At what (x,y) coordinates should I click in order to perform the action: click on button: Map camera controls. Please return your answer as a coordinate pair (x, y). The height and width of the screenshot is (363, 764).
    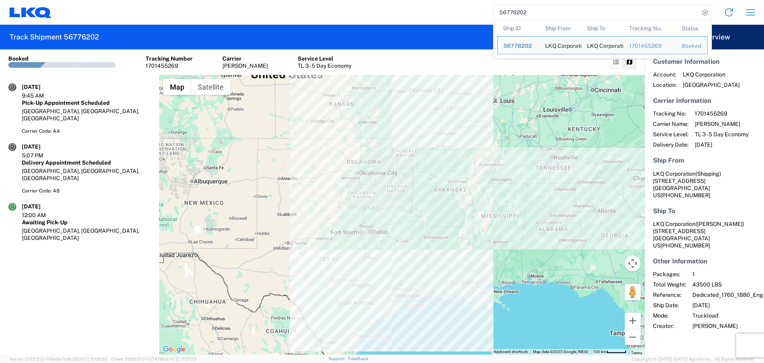
    Looking at the image, I should click on (633, 263).